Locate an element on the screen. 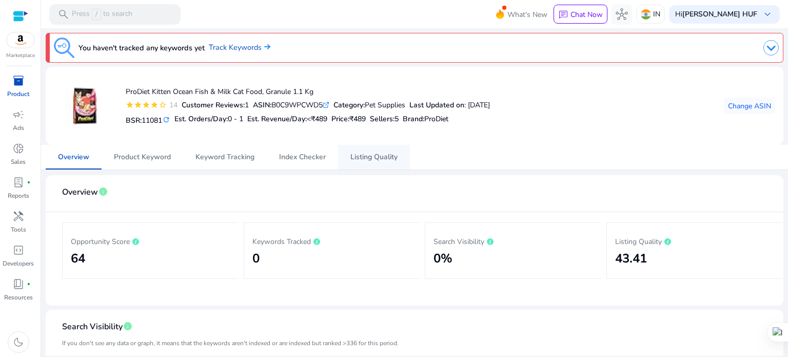 Image resolution: width=788 pixels, height=357 pixels. div: 1 is located at coordinates (215, 105).